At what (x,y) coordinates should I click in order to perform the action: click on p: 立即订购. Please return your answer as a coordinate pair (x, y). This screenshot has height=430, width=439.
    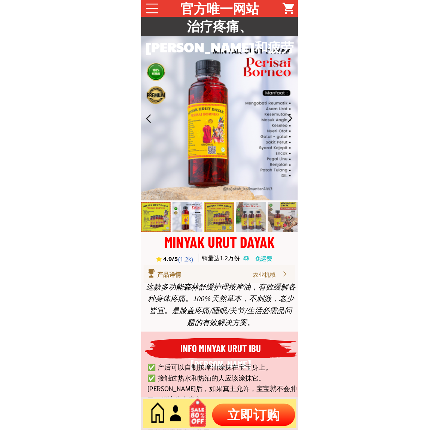
    Looking at the image, I should click on (254, 415).